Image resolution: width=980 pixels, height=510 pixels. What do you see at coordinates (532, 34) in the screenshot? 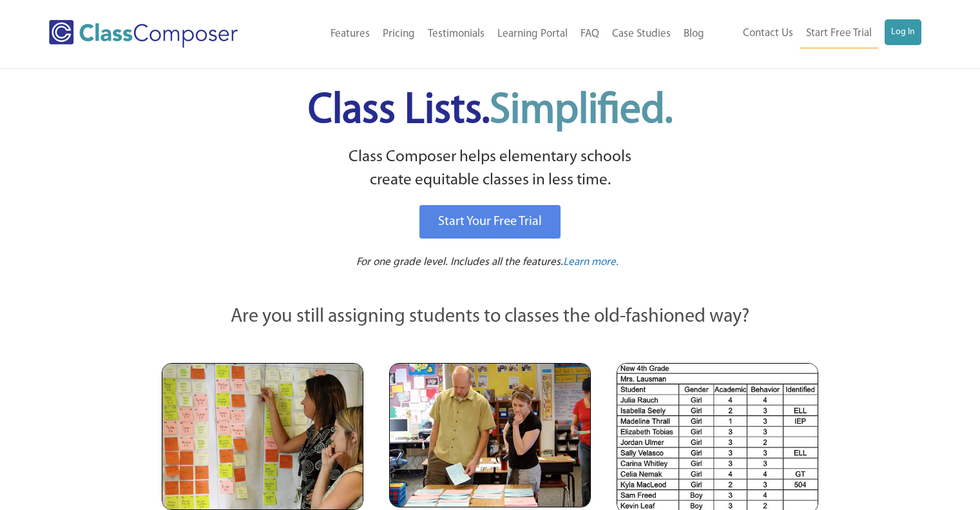
I see `a: Learning Portal` at bounding box center [532, 34].